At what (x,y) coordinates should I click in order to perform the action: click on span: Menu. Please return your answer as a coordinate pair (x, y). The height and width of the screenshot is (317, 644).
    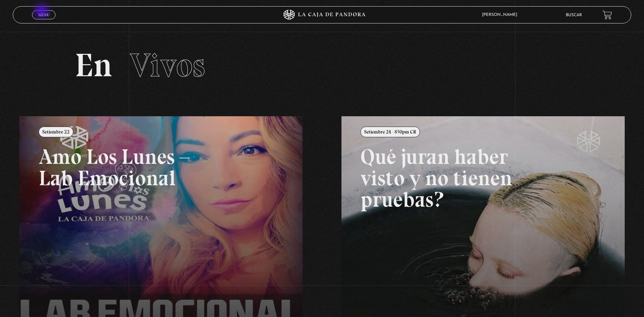
    Looking at the image, I should click on (44, 15).